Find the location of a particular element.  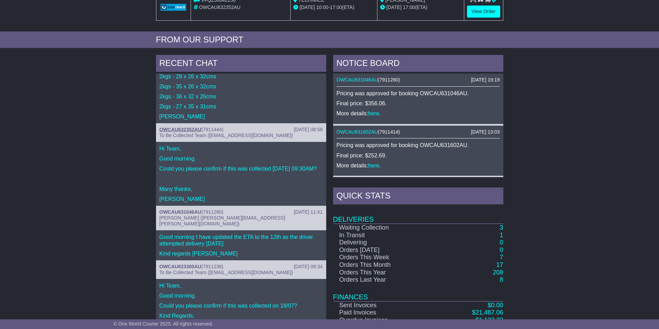

img: GetCarrierServiceLogo is located at coordinates (173, 7).